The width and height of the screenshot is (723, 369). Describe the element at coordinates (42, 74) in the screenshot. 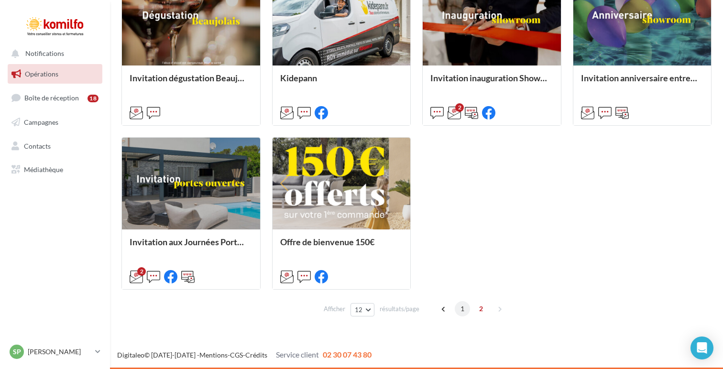

I see `span: Opérations` at that location.